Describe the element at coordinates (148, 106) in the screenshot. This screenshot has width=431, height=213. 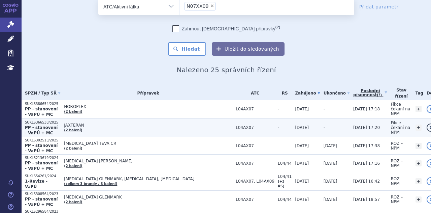
I see `span: NOROPLEX` at that location.